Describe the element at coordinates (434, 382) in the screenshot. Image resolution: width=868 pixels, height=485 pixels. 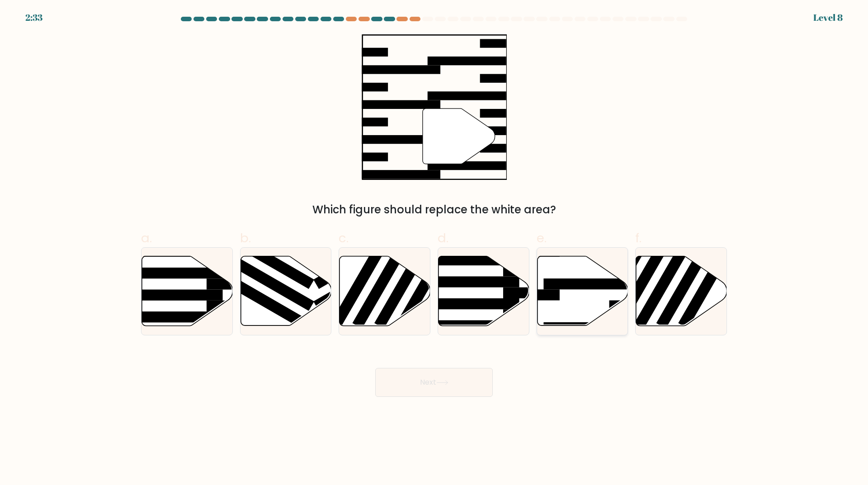
I see `button: Next` at that location.